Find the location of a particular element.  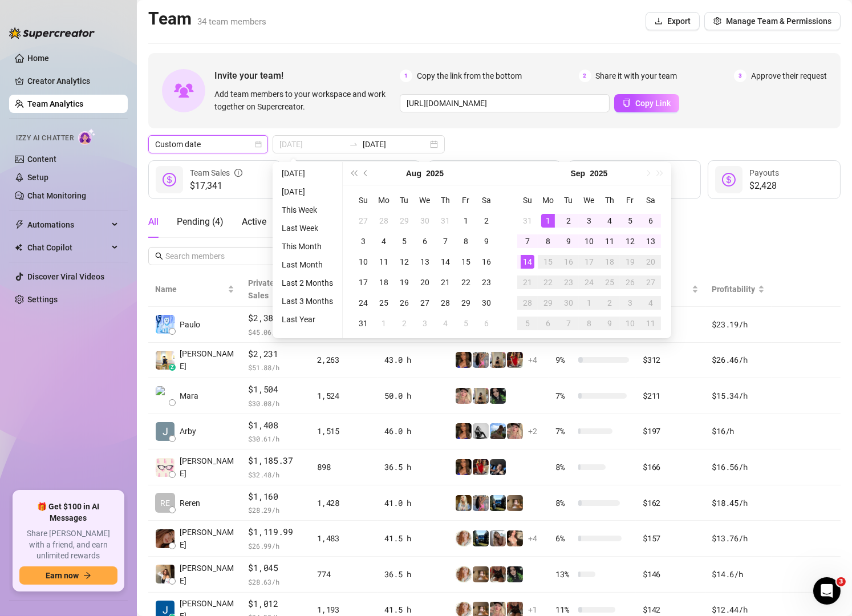

img: Natasha is located at coordinates (481, 396).